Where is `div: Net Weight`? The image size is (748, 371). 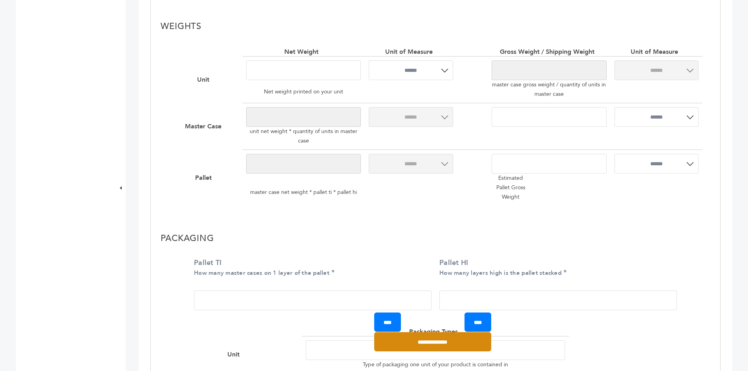 div: Net Weight is located at coordinates (303, 52).